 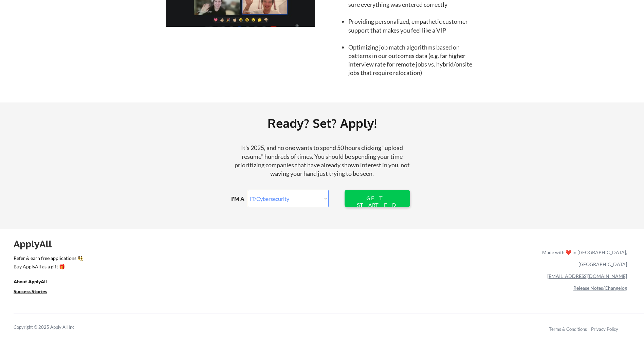 I want to click on li: Providing personalized, empathetic customer support that makes you feel like a VIP, so click(x=413, y=26).